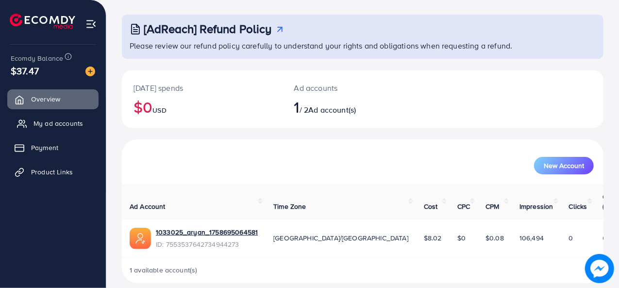  Describe the element at coordinates (202, 107) in the screenshot. I see `h2: $0` at that location.